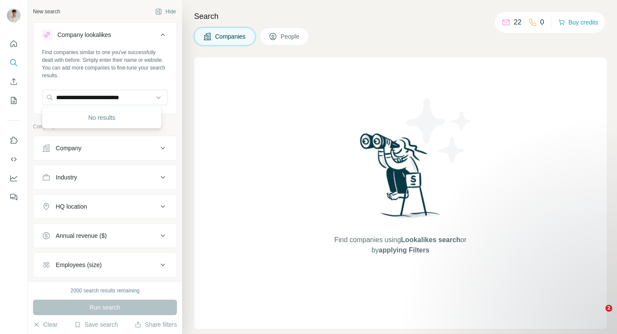 The image size is (617, 334). I want to click on button: Hide, so click(165, 12).